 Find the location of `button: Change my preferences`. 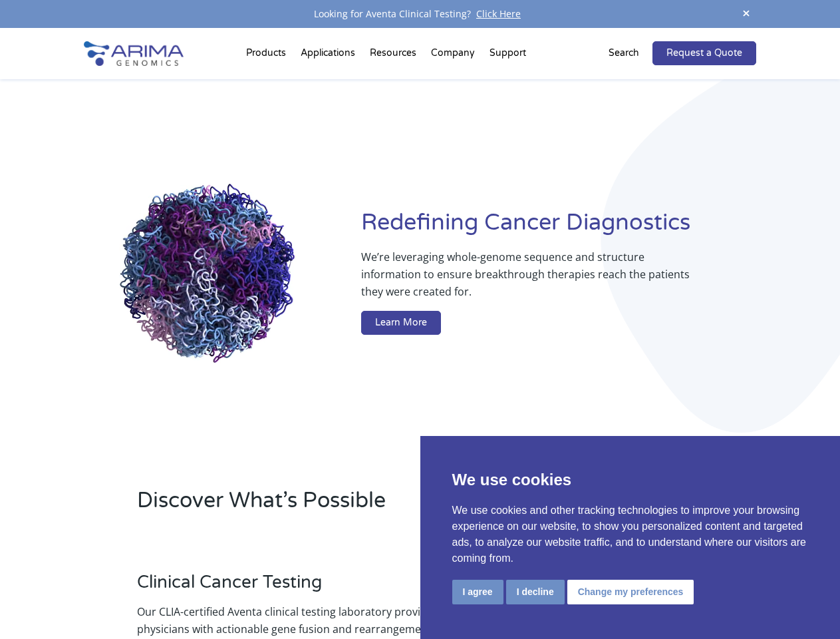

button: Change my preferences is located at coordinates (630, 592).